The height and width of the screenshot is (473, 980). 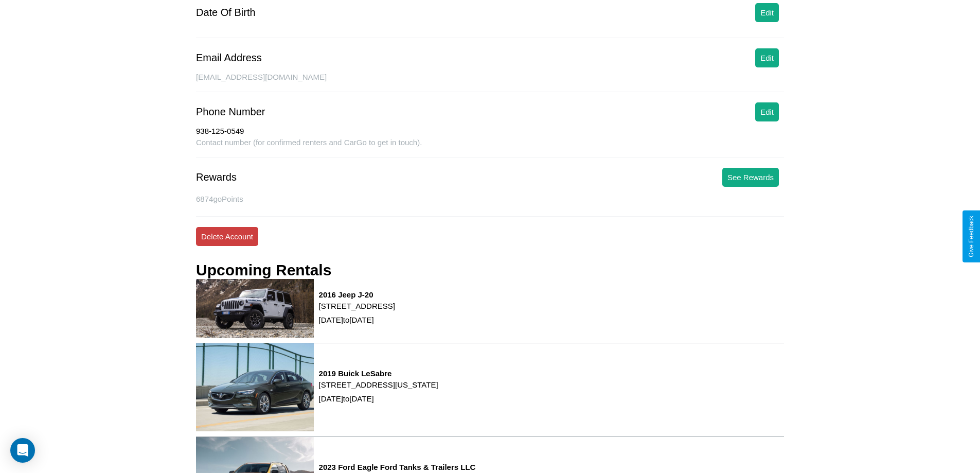 What do you see at coordinates (971, 236) in the screenshot?
I see `div: Give Feedback` at bounding box center [971, 236].